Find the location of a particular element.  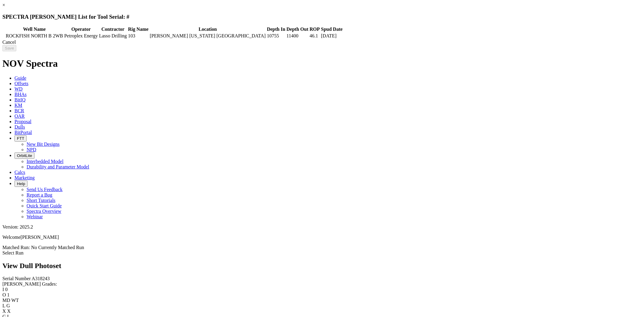

p: Welcome is located at coordinates (322, 238).